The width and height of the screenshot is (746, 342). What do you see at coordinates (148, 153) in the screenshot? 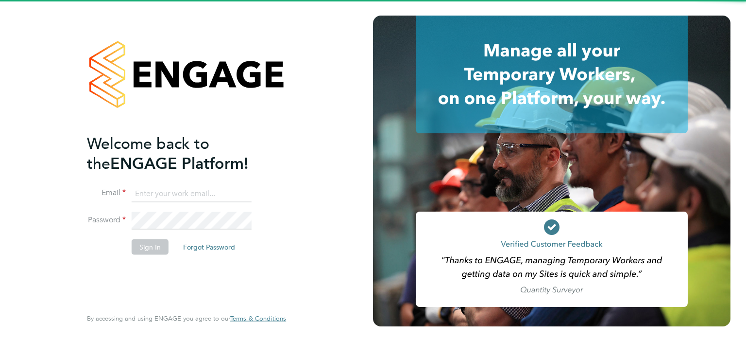
I see `span: Welcome back to the` at bounding box center [148, 153].